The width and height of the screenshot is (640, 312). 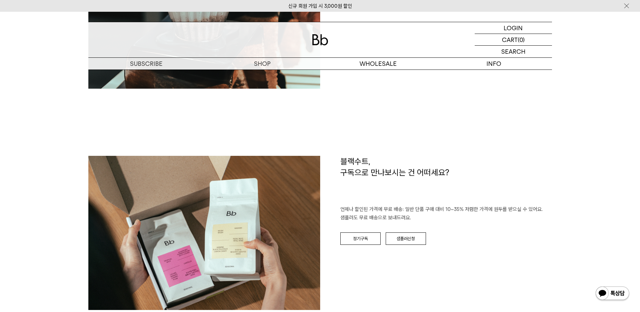 I want to click on a: 샘플러신청, so click(x=406, y=239).